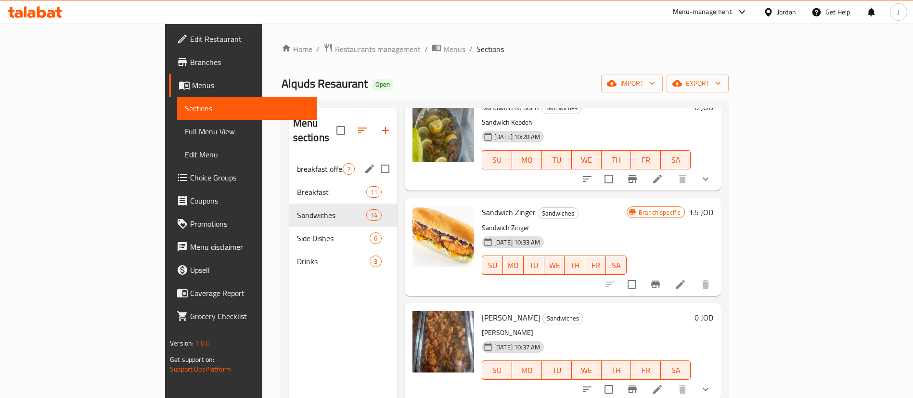 The height and width of the screenshot is (398, 913). I want to click on div: Side Dishes6, so click(343, 238).